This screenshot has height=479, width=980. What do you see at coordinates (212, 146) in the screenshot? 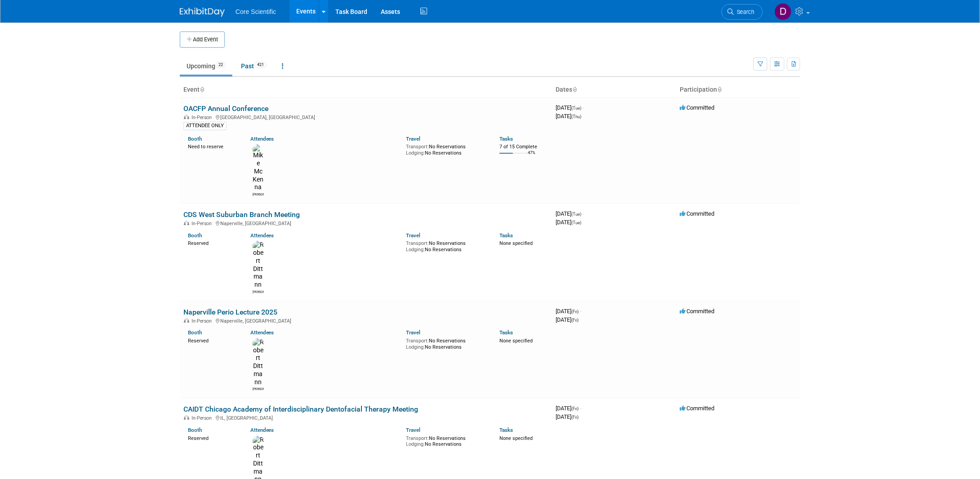
I see `div: Need to reserve` at bounding box center [212, 146].